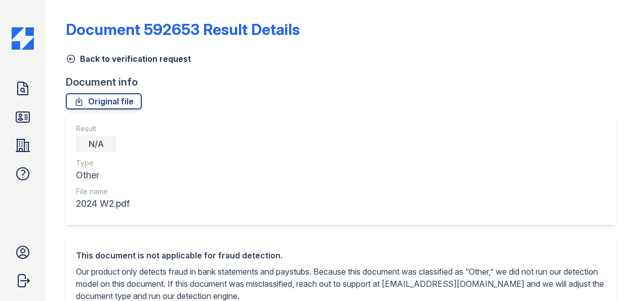 The width and height of the screenshot is (644, 301). I want to click on img: CE_Icon_Blue-c292c112584629df590d857e76928e9f676e5b41ef8f769ba2f05ee15b207248.png, so click(23, 38).